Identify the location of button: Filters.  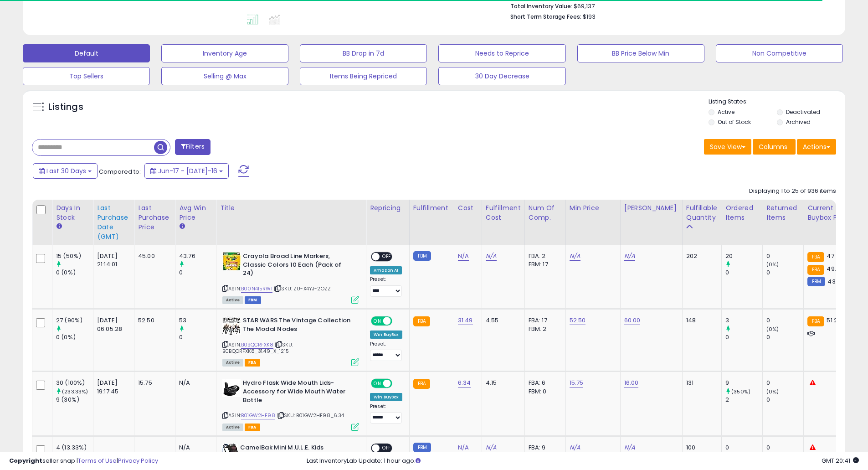
(193, 147).